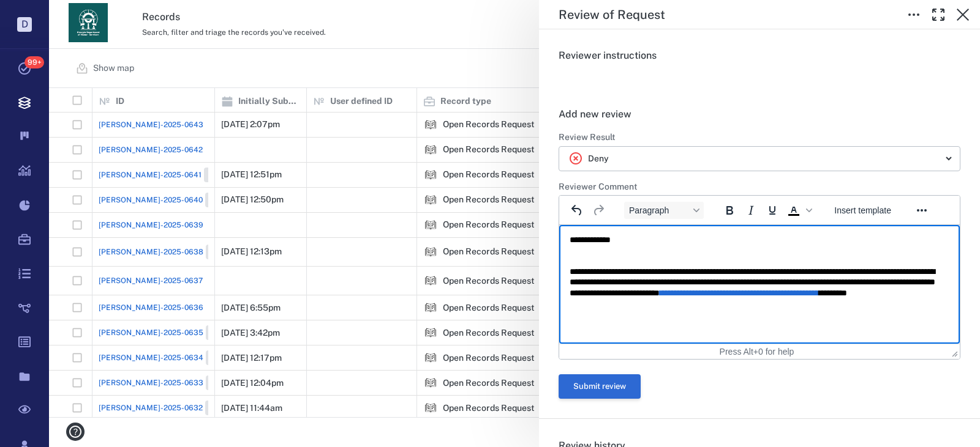 This screenshot has height=447, width=980. Describe the element at coordinates (955, 352) in the screenshot. I see `div: Press the Up and Down arrow keys to resize the editor.` at that location.